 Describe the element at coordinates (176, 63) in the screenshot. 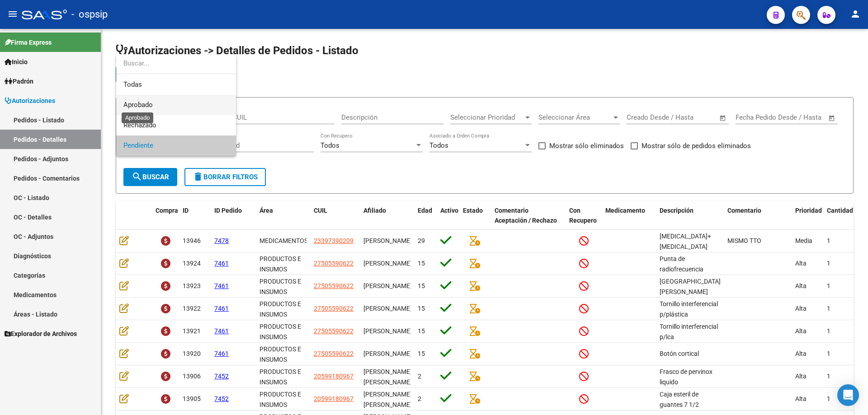

I see `input: dropdown search` at that location.